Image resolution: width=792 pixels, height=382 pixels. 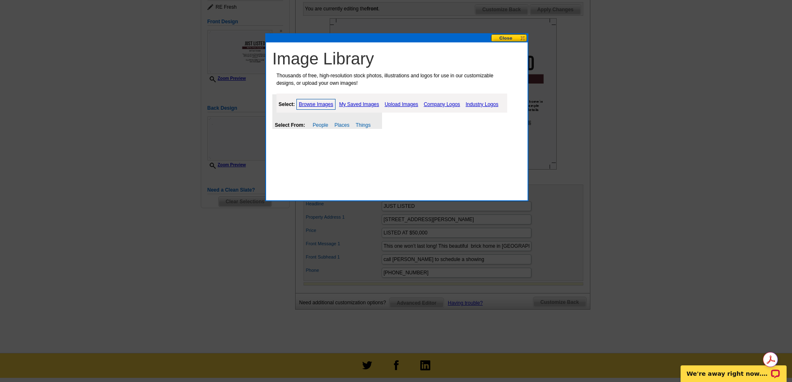 What do you see at coordinates (286, 104) in the screenshot?
I see `strong: Select:` at bounding box center [286, 104].